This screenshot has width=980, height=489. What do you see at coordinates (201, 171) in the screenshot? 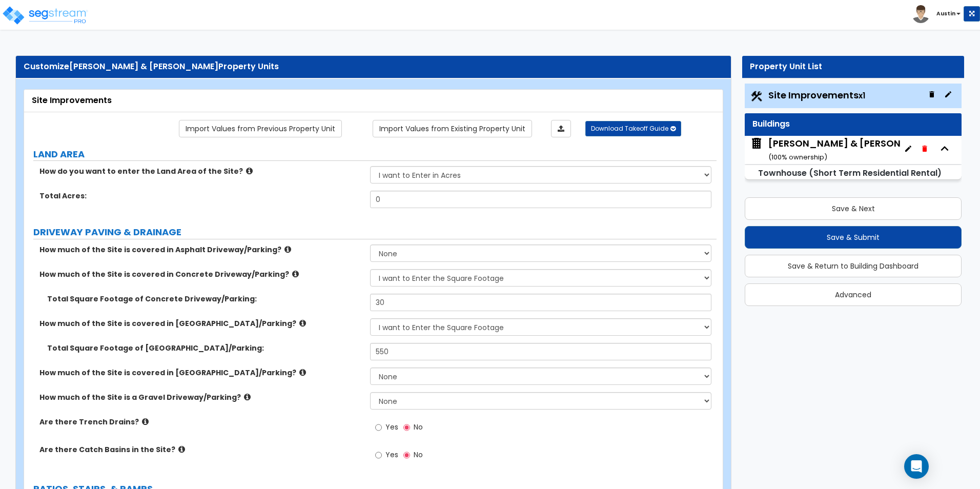
I see `label: How do you want to enter the Land Area of the Site?` at bounding box center [201, 171].